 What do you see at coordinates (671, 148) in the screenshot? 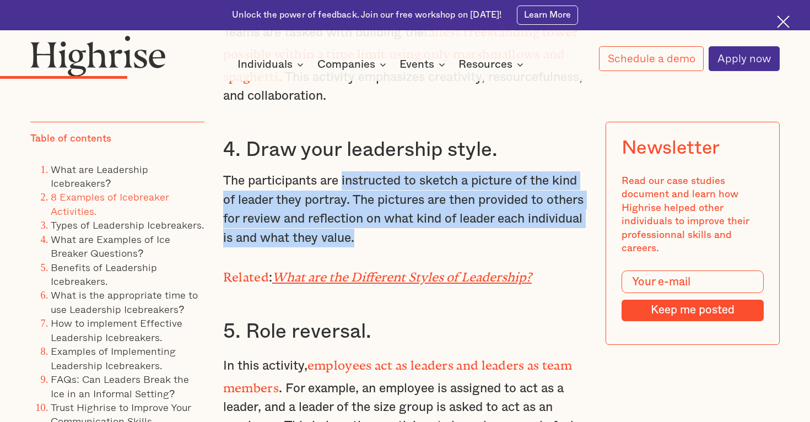
I see `div: Newsletter` at bounding box center [671, 148].